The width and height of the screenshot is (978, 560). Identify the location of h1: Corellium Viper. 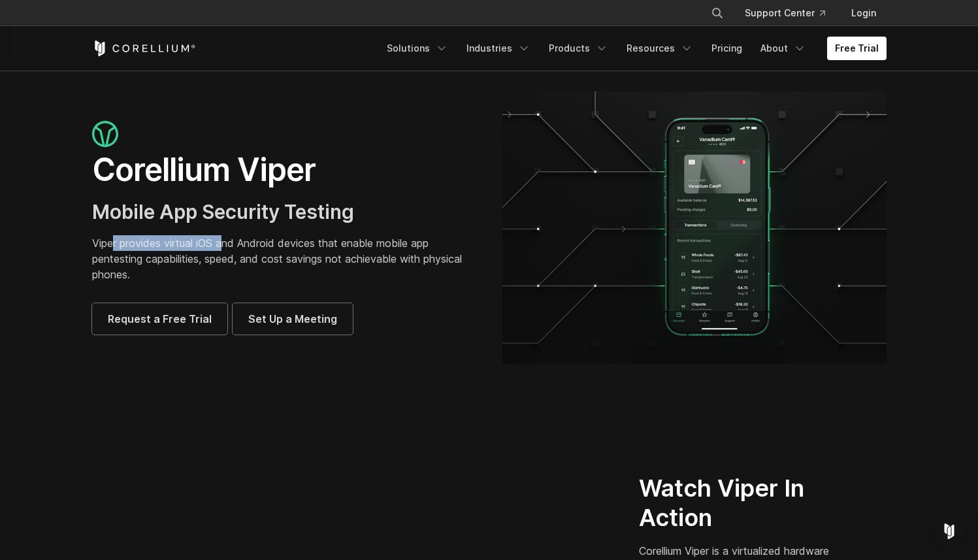
(284, 170).